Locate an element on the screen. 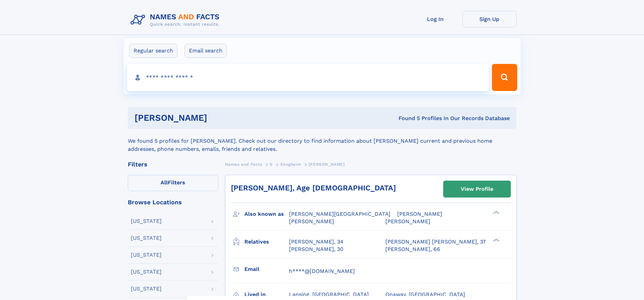  div: Filters is located at coordinates (173, 165).